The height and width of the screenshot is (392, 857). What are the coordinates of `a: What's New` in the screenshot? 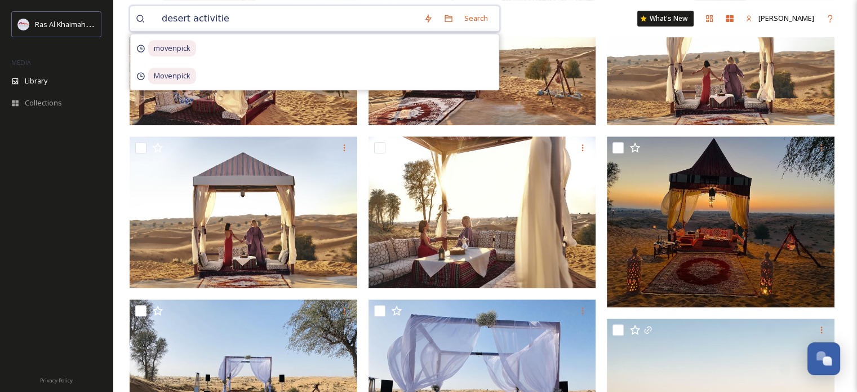 It's located at (665, 19).